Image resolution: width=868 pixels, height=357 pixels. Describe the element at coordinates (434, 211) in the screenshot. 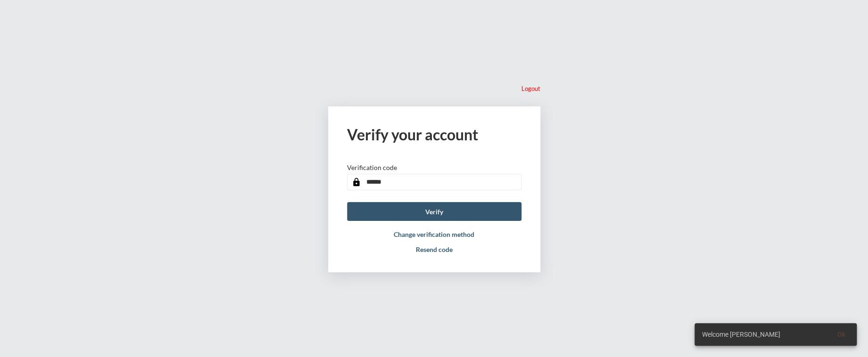

I see `button: Verify` at that location.